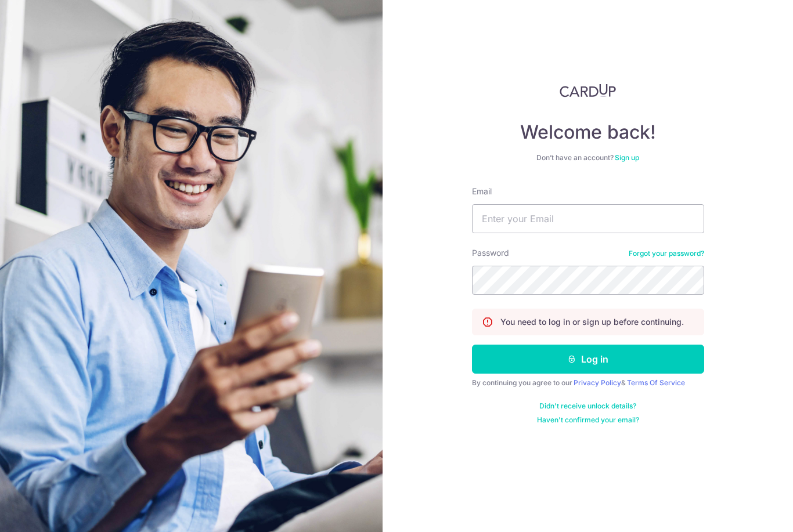  Describe the element at coordinates (588, 383) in the screenshot. I see `div: By continuing you agree to our &` at that location.